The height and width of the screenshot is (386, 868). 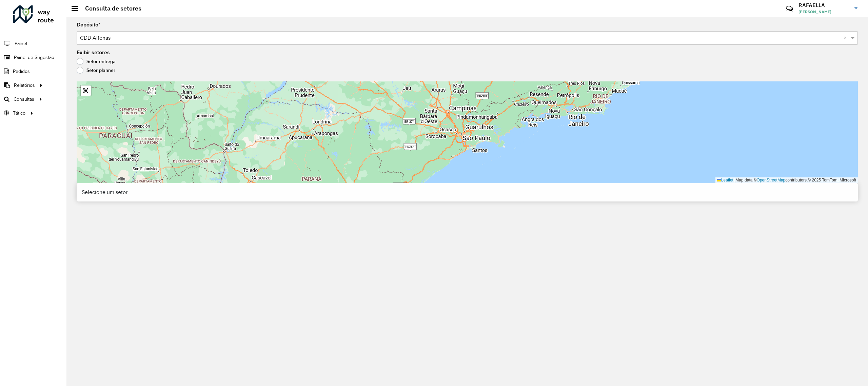 I want to click on h3: RAFAELLA, so click(x=824, y=5).